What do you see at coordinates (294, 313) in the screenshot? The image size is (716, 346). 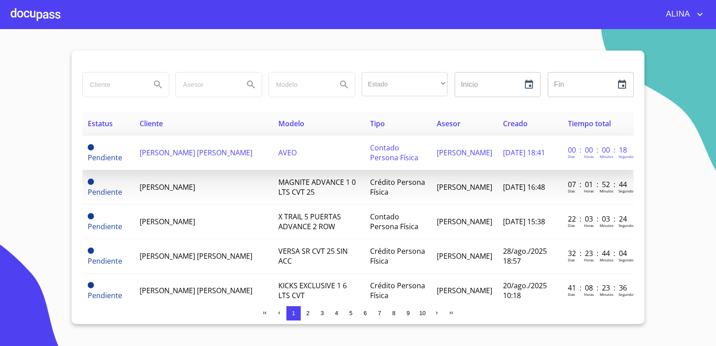 I see `button: 1` at bounding box center [294, 313].